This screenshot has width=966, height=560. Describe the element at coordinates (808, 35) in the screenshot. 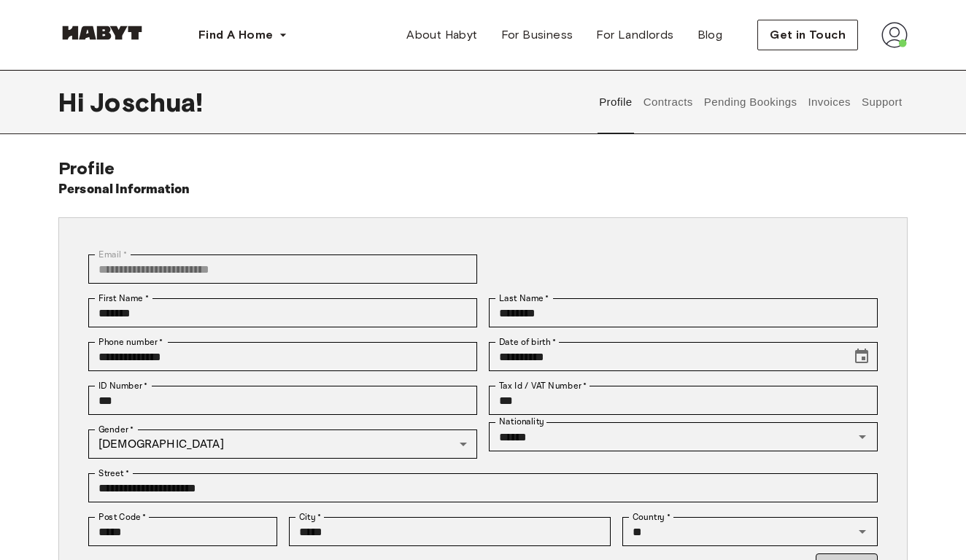

I see `button: Get in Touch` at that location.